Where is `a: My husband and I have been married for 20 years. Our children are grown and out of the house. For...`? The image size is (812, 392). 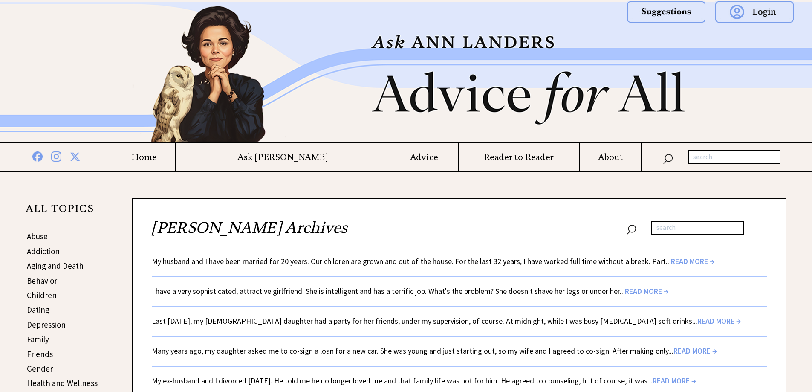
a: My husband and I have been married for 20 years. Our children are grown and out of the house. For... is located at coordinates (433, 261).